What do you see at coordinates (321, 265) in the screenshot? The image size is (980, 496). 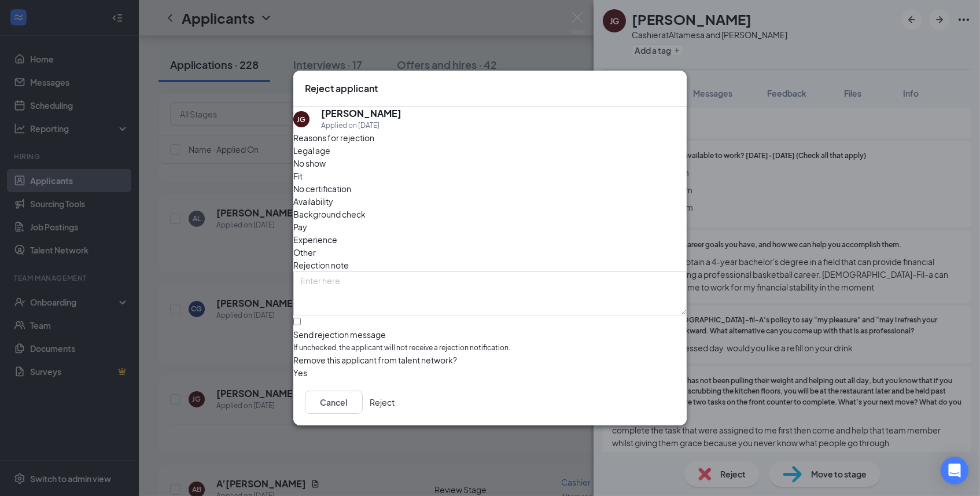 I see `span: Rejection note` at bounding box center [321, 265].